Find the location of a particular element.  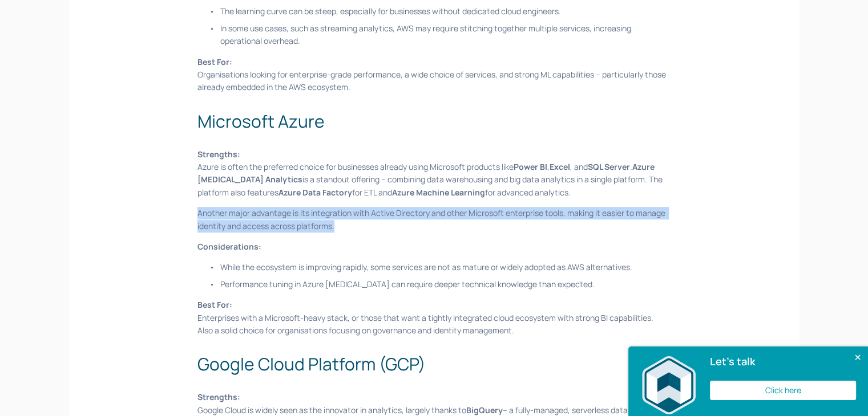

strong: SQL Server is located at coordinates (609, 166).